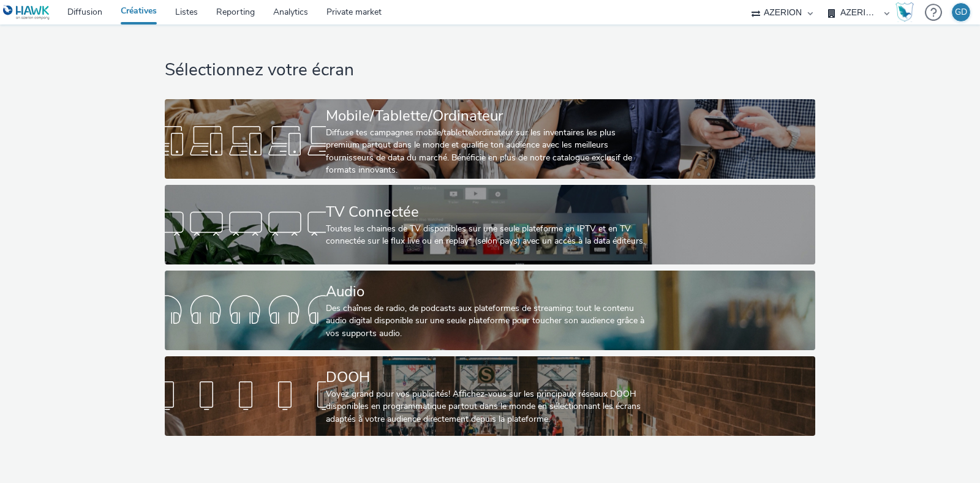 This screenshot has height=483, width=980. I want to click on img: undefined Logo, so click(26, 12).